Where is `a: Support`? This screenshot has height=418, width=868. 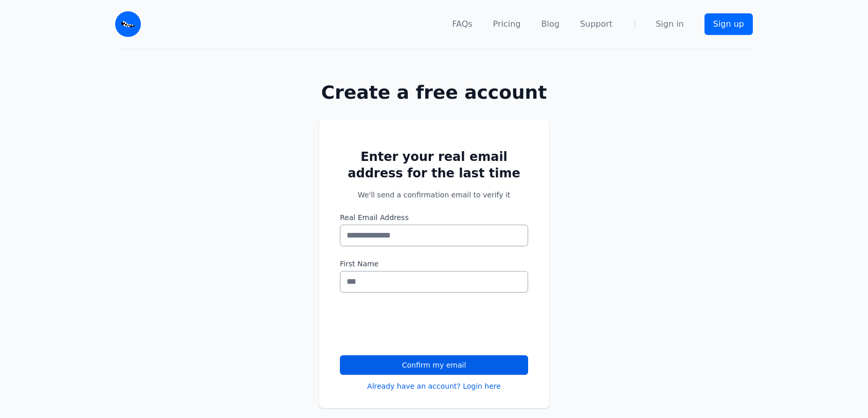
a: Support is located at coordinates (596, 24).